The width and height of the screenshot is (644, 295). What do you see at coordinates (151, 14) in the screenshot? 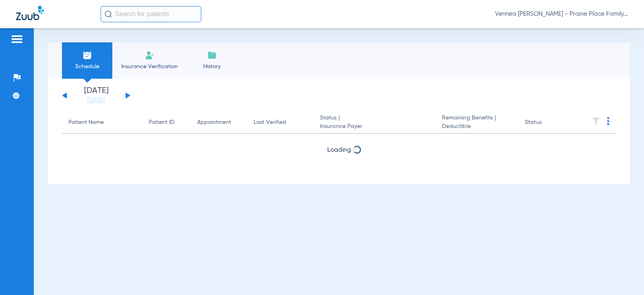
I see `input: Search for patients` at bounding box center [151, 14].